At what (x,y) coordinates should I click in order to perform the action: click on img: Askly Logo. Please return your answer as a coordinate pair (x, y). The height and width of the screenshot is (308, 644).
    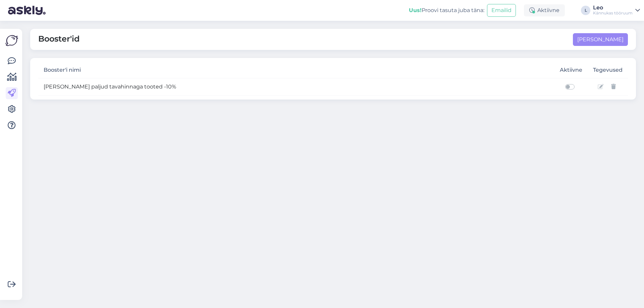
    Looking at the image, I should click on (12, 41).